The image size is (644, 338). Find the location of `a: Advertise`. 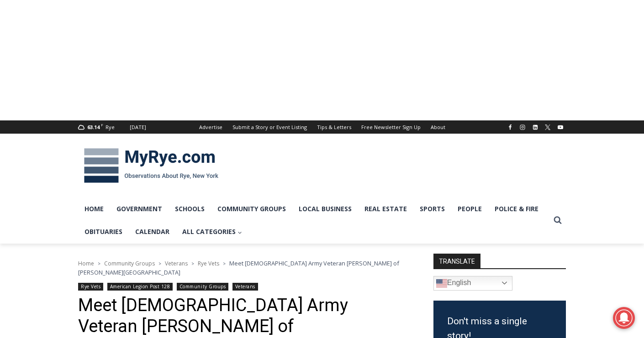

a: Advertise is located at coordinates (211, 127).